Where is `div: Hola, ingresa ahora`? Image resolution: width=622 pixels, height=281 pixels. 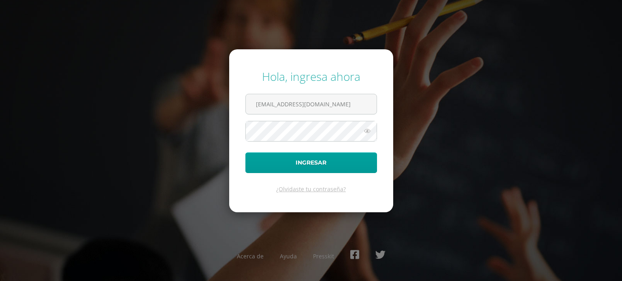
div: Hola, ingresa ahora is located at coordinates (311, 76).